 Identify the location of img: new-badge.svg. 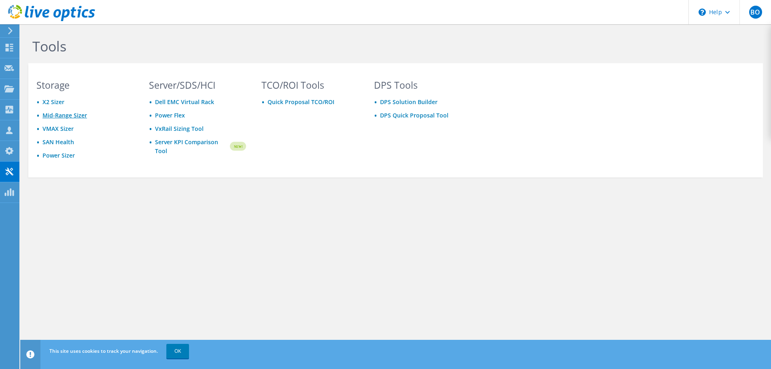
(237, 146).